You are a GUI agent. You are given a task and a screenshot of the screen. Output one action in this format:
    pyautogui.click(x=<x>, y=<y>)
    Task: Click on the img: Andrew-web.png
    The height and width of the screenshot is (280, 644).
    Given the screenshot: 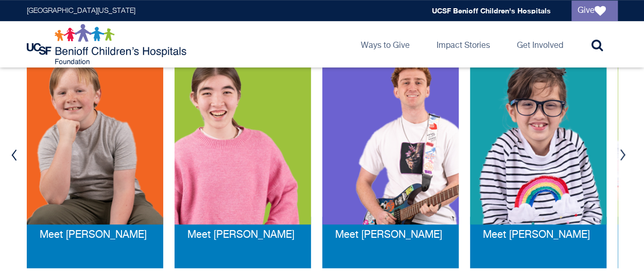 What is the action you would take?
    pyautogui.click(x=95, y=140)
    